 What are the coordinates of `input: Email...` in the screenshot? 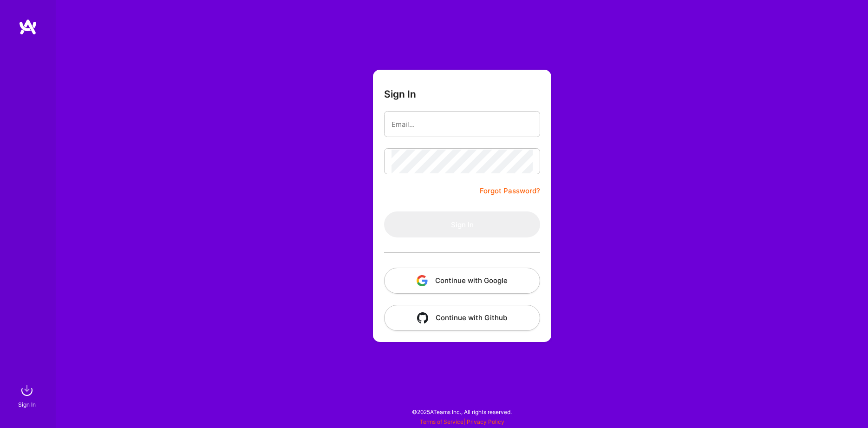 It's located at (462, 124).